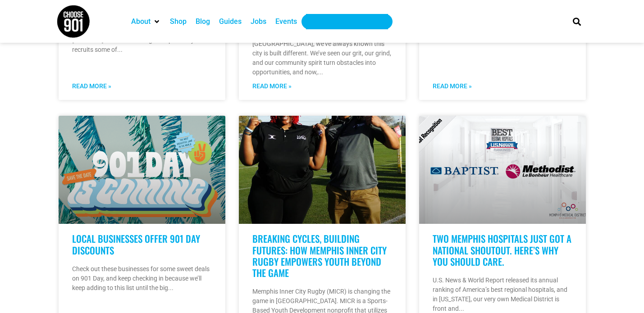 Image resolution: width=644 pixels, height=313 pixels. Describe the element at coordinates (271, 86) in the screenshot. I see `a: Read more about Memphis Rox Climbers Take on Mount Kenya in New Hulu Docuseries, Memphis to the M...` at that location.